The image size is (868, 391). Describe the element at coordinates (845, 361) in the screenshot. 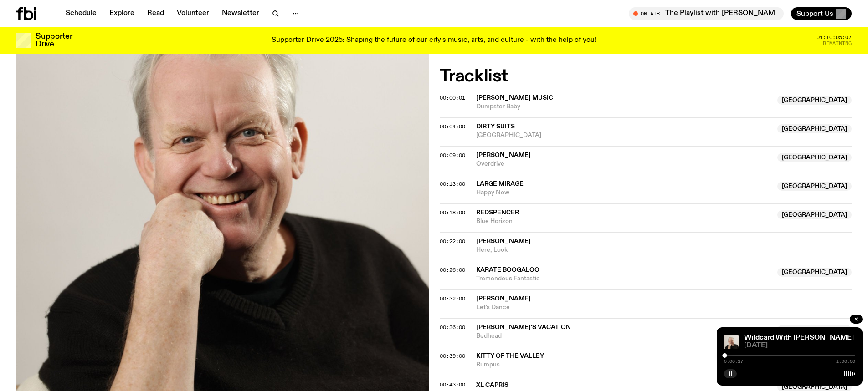

I see `span: 1:00:00` at that location.